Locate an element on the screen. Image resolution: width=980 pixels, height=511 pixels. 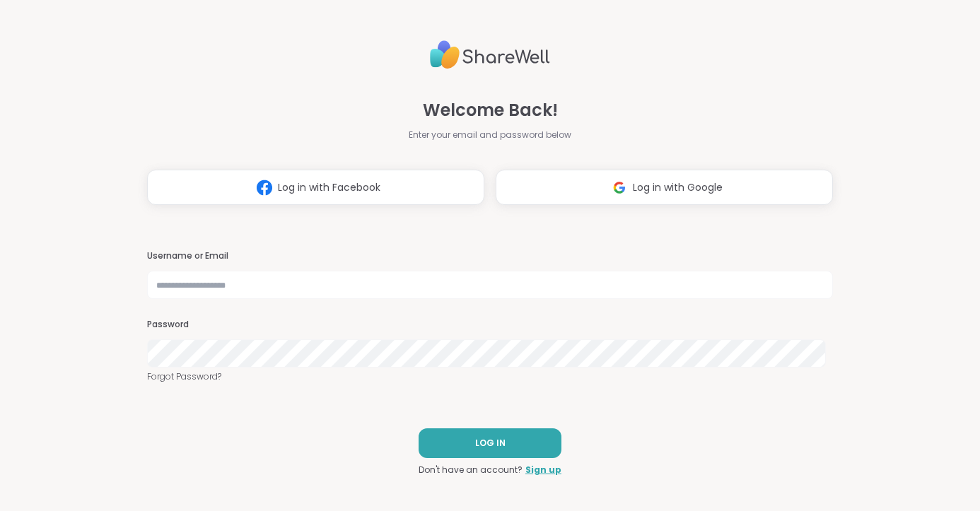
span: Welcome Back! is located at coordinates (490, 110).